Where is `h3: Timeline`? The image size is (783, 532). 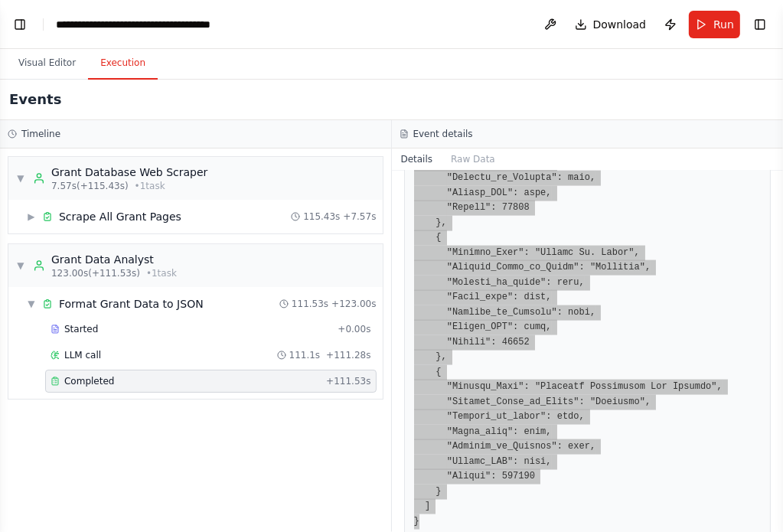 h3: Timeline is located at coordinates (41, 134).